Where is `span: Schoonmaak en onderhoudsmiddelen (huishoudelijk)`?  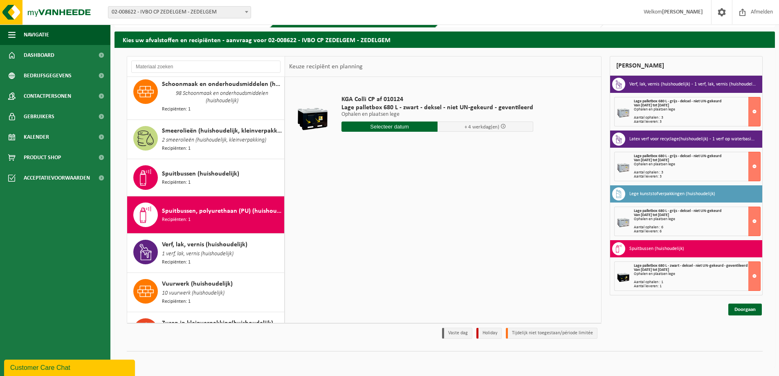 span: Schoonmaak en onderhoudsmiddelen (huishoudelijk) is located at coordinates (222, 84).